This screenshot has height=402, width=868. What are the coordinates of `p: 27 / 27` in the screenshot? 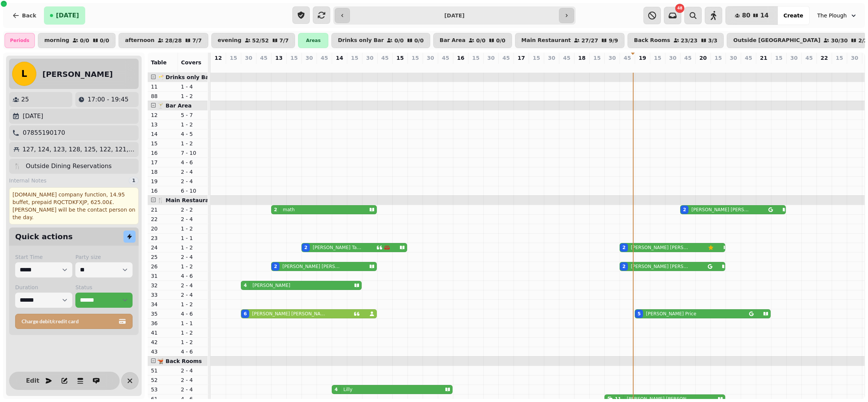 It's located at (589, 41).